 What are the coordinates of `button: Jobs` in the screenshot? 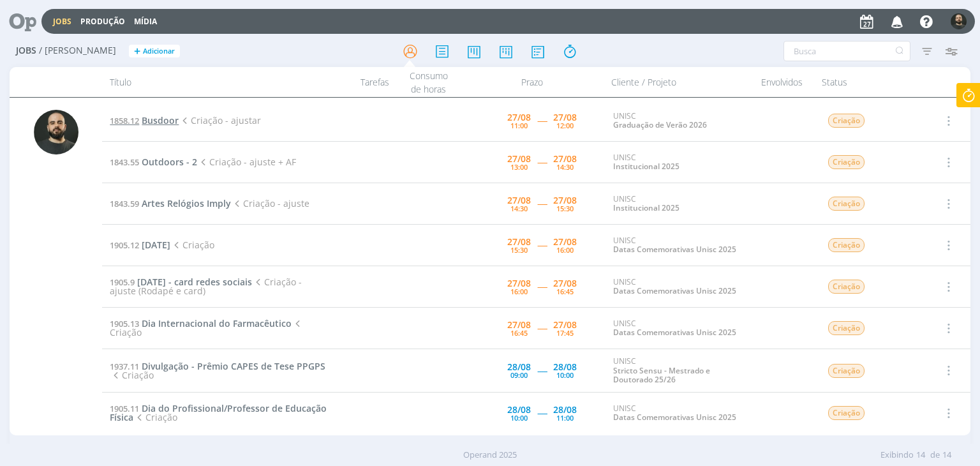 It's located at (62, 21).